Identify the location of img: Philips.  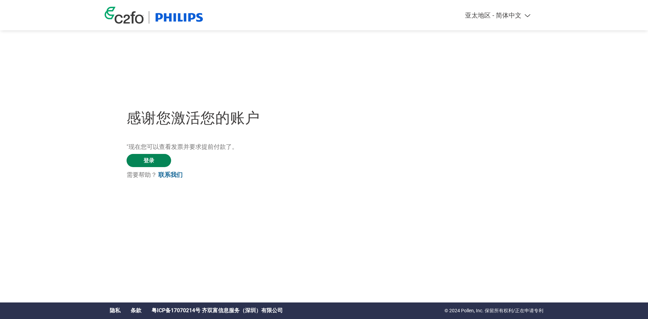
(179, 17).